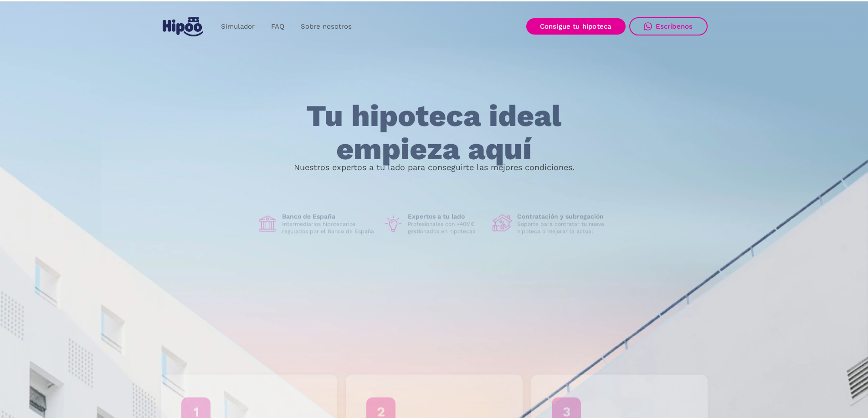 Image resolution: width=868 pixels, height=418 pixels. I want to click on a: Consigue tu hipoteca, so click(576, 27).